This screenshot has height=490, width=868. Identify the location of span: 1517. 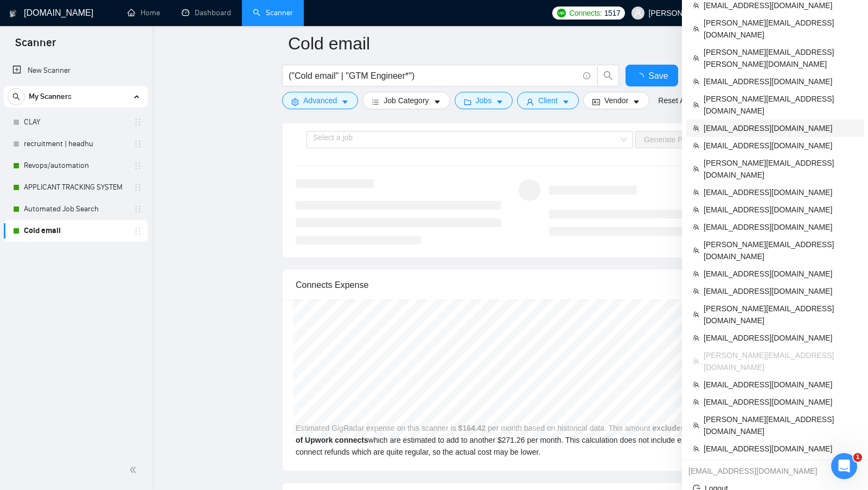
(612, 13).